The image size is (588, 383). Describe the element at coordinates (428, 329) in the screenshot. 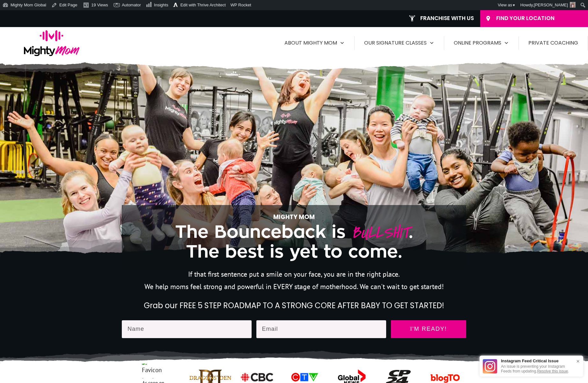

I see `a: I'm ready!` at that location.